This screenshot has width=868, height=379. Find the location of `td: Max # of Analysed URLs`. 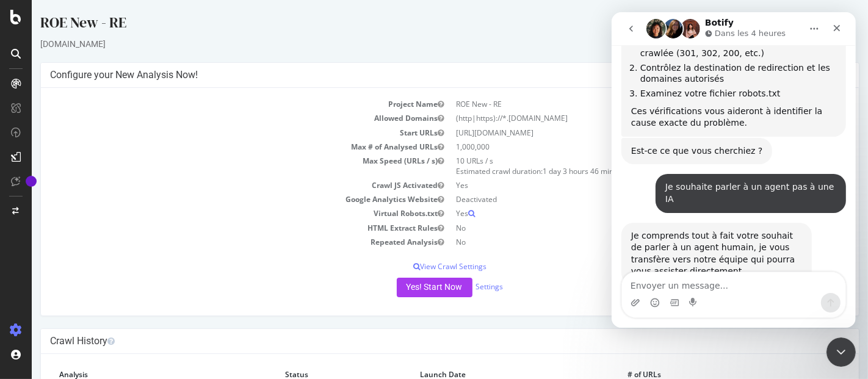

td: Max # of Analysed URLs is located at coordinates (218, 146).